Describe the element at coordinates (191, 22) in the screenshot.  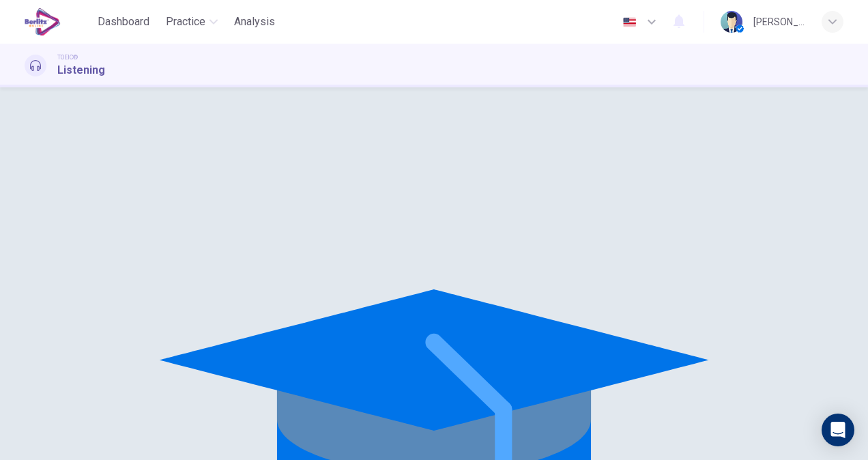
I see `button: Practice` at that location.